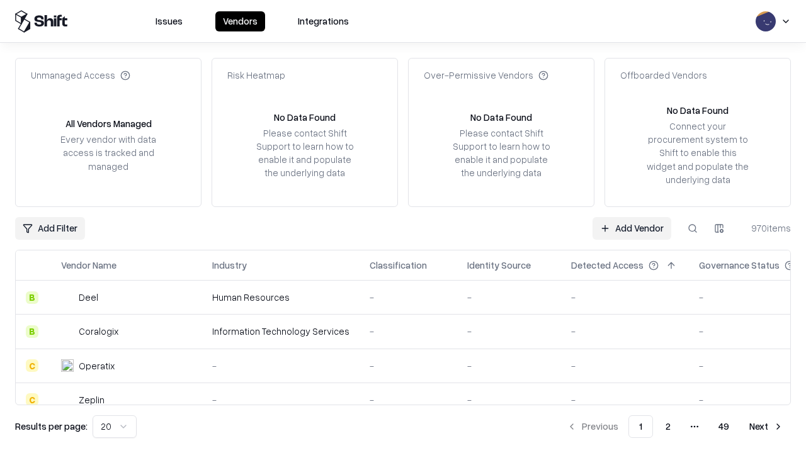 Image resolution: width=806 pixels, height=453 pixels. Describe the element at coordinates (256, 75) in the screenshot. I see `div: Risk Heatmap` at that location.